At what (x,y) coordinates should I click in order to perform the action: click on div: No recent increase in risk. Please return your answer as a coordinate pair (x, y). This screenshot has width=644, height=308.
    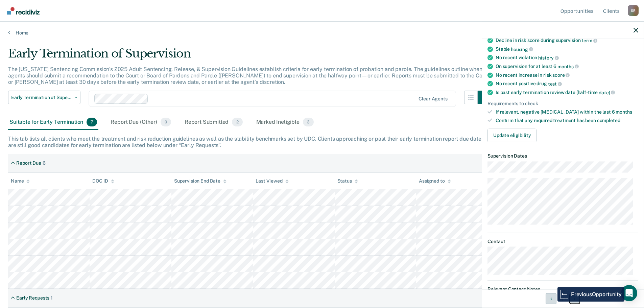
    Looking at the image, I should click on (567, 75).